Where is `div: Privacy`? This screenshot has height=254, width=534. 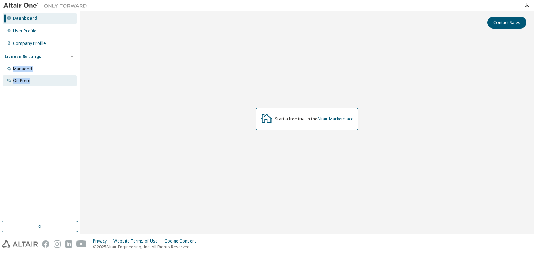 div: Privacy is located at coordinates (103, 241).